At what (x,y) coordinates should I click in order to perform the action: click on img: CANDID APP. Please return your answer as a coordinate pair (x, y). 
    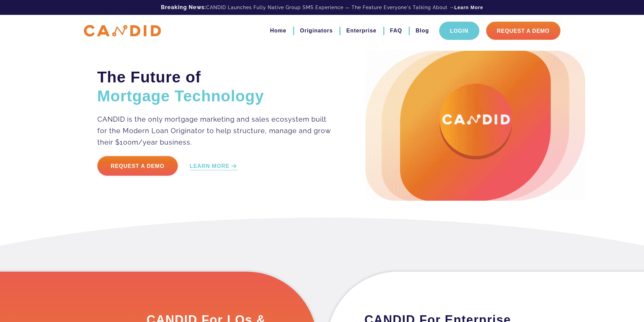
    Looking at the image, I should click on (122, 31).